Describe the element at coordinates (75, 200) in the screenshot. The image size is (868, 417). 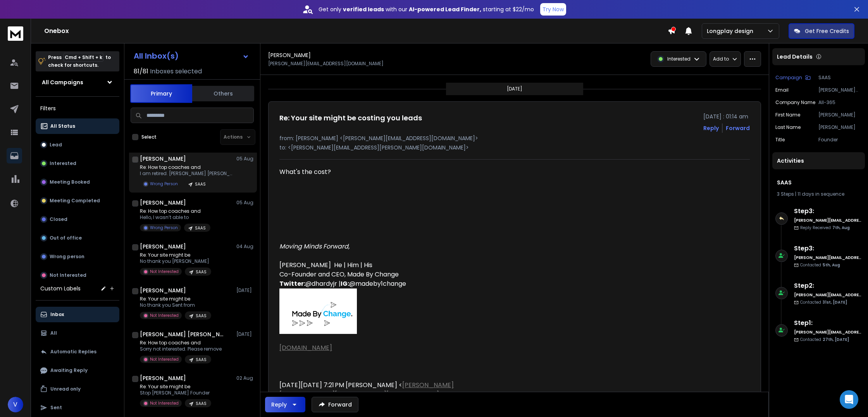
I see `p: Meeting Completed` at that location.